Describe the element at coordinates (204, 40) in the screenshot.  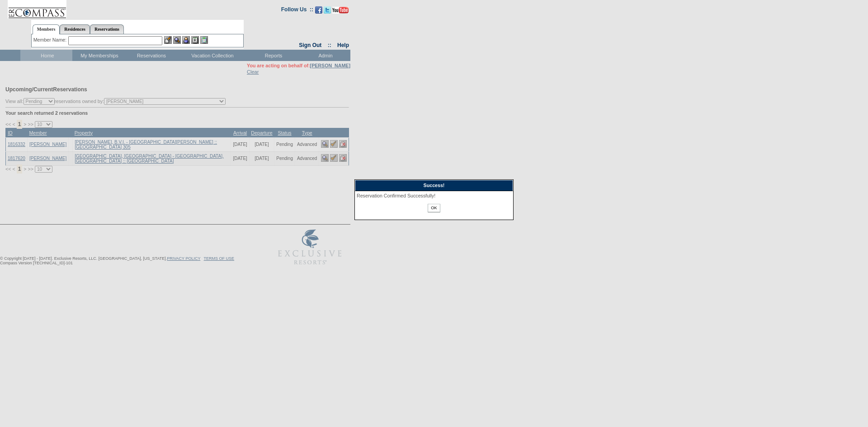
I see `img: b_calculator.gif` at that location.